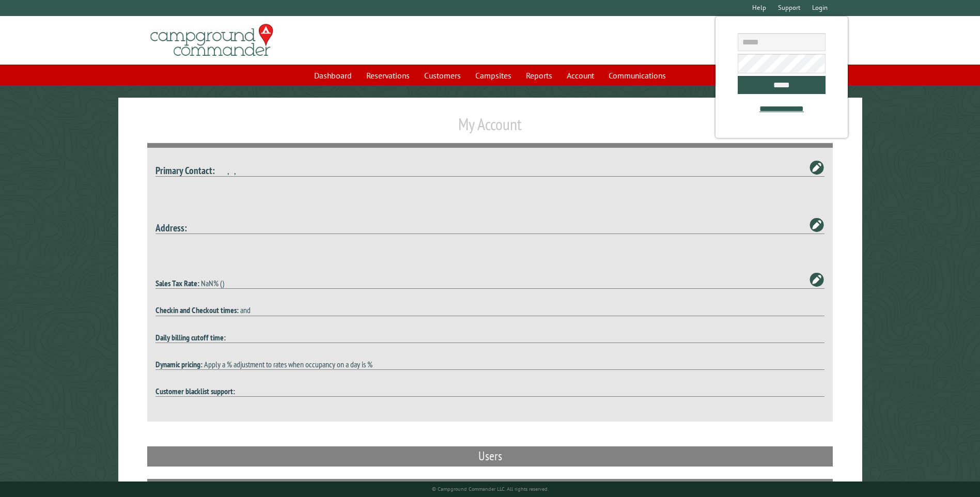  I want to click on strong: Primary Contact:, so click(185, 170).